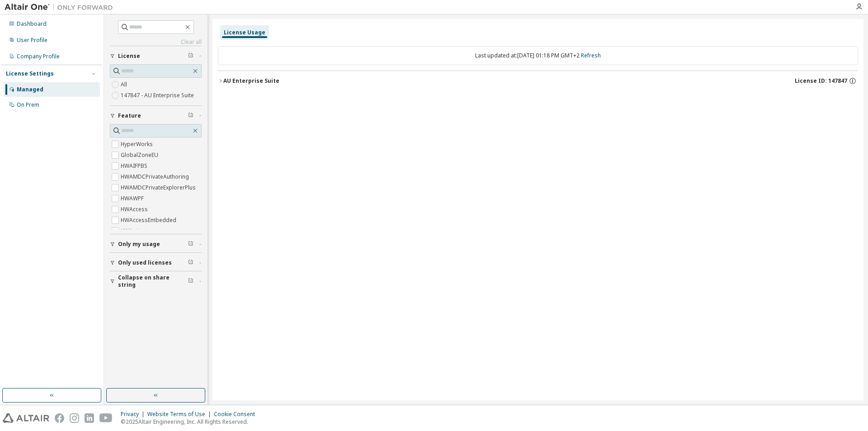  What do you see at coordinates (538, 81) in the screenshot?
I see `button: AU Enterprise SuiteLicense ID: 147847` at bounding box center [538, 81].